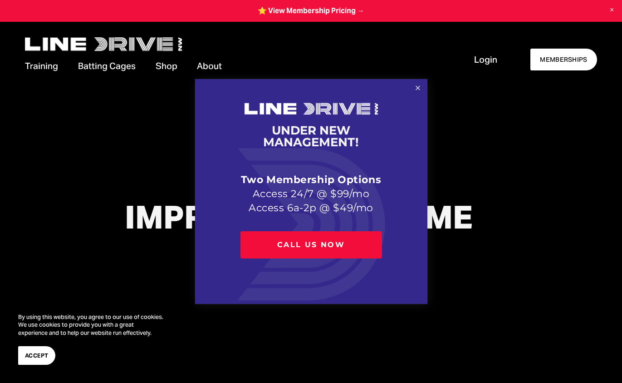 This screenshot has width=622, height=383. I want to click on a: Close, so click(418, 88).